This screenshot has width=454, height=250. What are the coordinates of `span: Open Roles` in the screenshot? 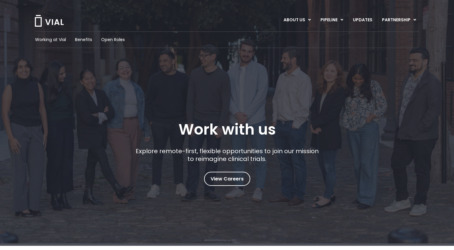 It's located at (113, 40).